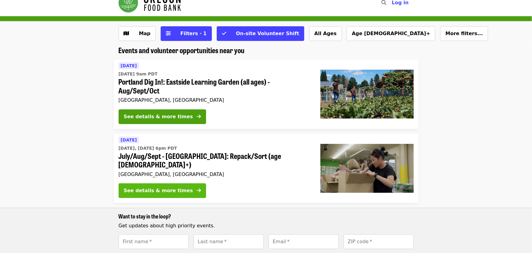  I want to click on span: Filters · 1, so click(194, 33).